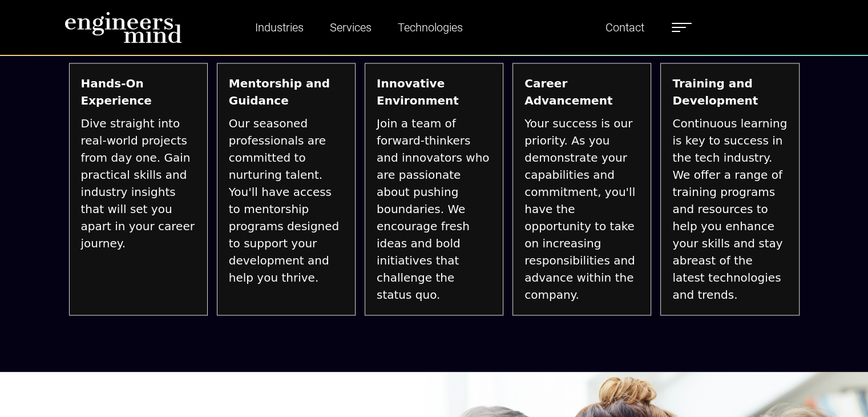 The height and width of the screenshot is (417, 868). Describe the element at coordinates (286, 201) in the screenshot. I see `span: Our seasoned professionals are committed to nurturing talent. You'll have access to mentorship pr...` at that location.